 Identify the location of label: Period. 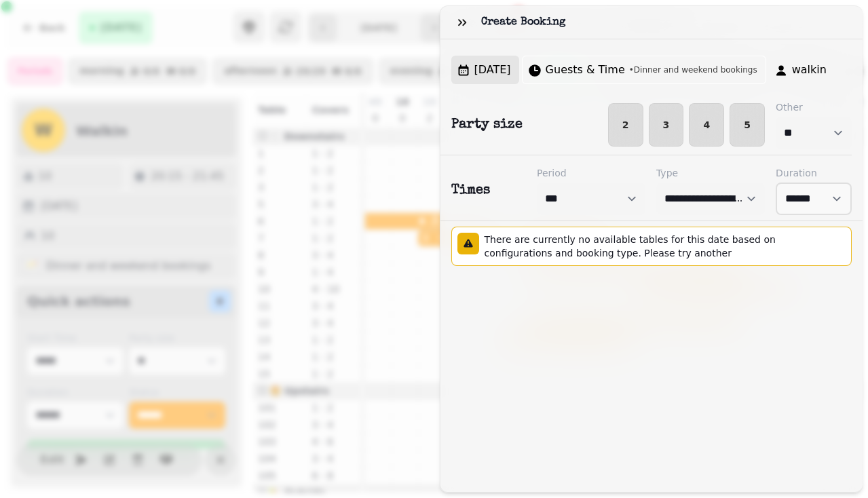
(592, 173).